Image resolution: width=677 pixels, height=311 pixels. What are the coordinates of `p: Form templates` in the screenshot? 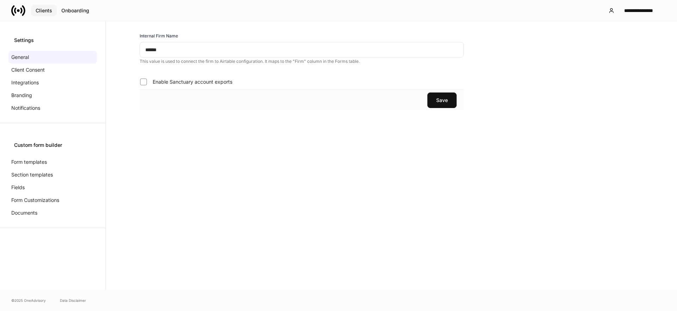 It's located at (29, 162).